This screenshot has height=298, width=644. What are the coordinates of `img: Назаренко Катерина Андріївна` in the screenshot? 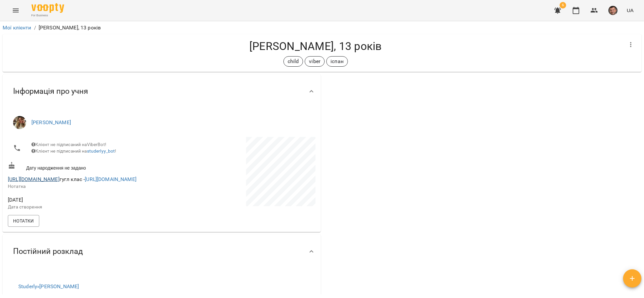 It's located at (20, 123).